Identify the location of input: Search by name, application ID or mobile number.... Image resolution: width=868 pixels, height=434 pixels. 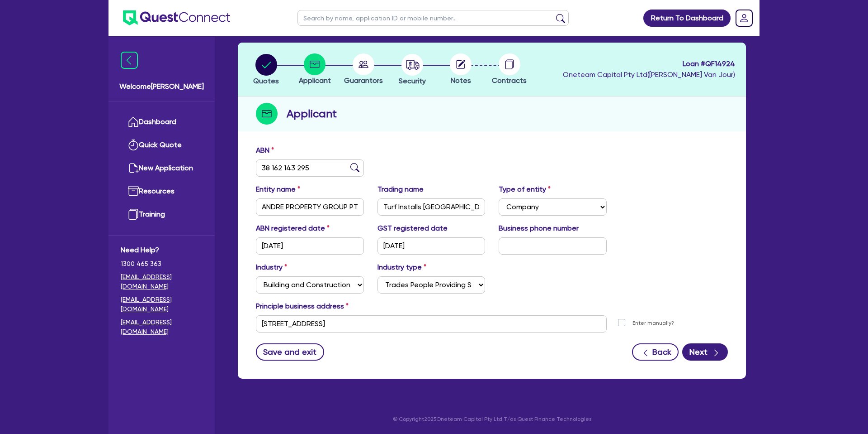
(434, 17).